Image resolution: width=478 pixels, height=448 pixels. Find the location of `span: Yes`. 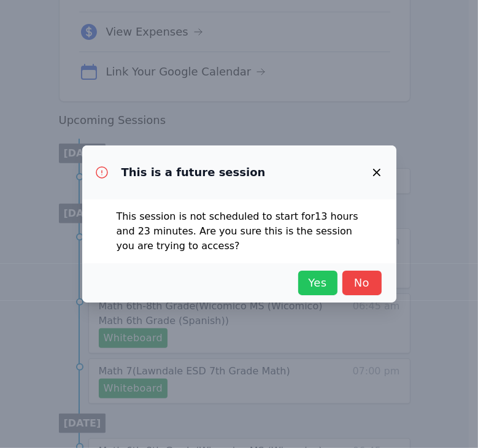

span: Yes is located at coordinates (318, 282).